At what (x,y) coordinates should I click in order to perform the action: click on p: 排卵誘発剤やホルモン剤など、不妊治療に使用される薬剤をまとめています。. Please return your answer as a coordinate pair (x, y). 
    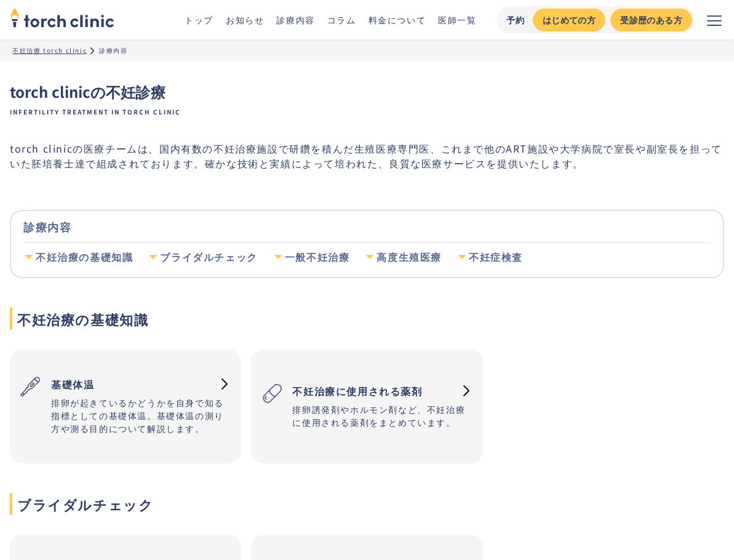
    Looking at the image, I should click on (382, 416).